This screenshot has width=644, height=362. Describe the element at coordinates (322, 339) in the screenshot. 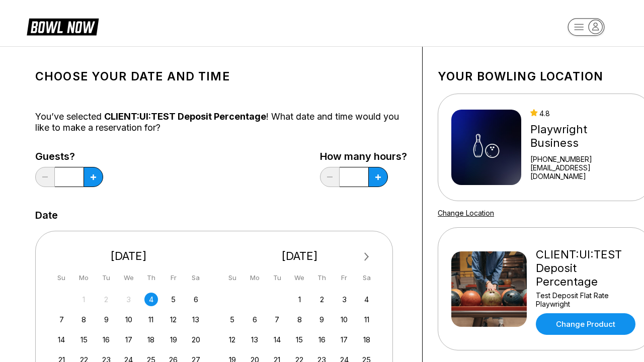

I see `div: Choose Thursday, October 16th, 2025` at that location.